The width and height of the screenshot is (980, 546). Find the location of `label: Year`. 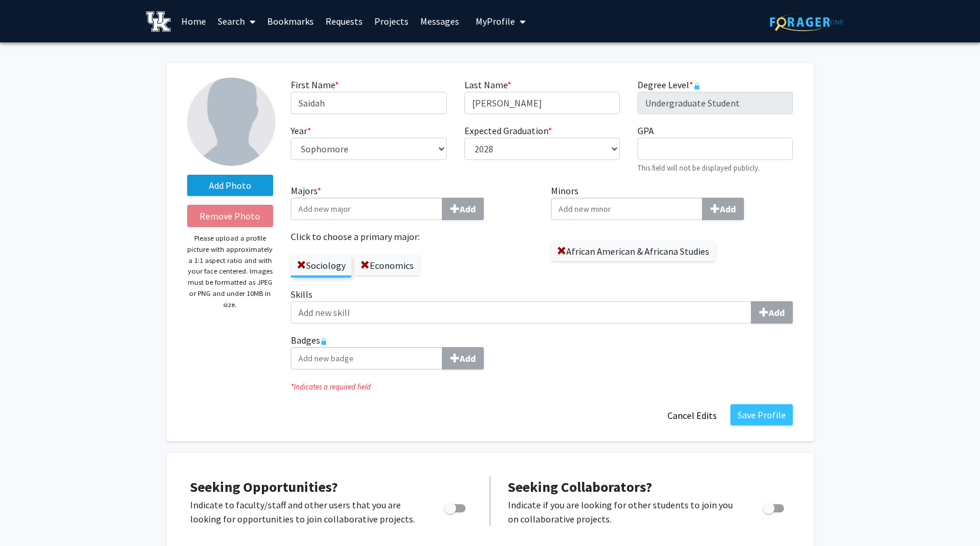

label: Year is located at coordinates (301, 131).